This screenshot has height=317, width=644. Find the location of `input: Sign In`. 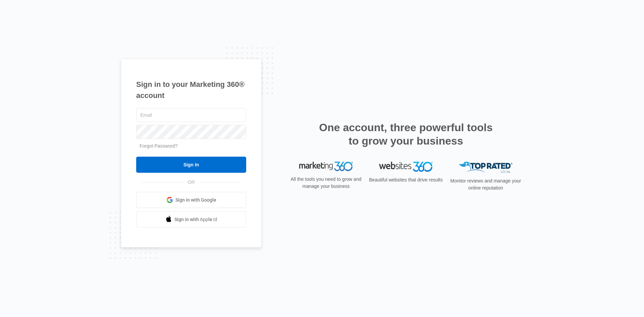

input: Sign In is located at coordinates (191, 164).